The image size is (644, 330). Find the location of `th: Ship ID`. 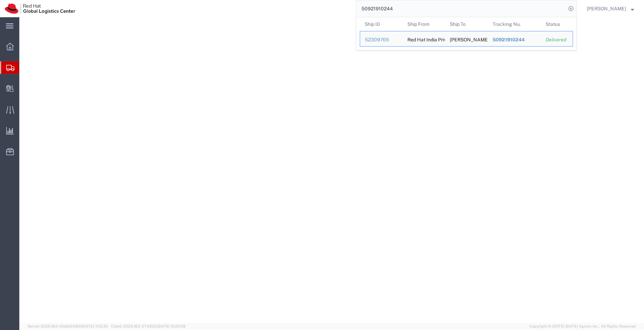

th: Ship ID is located at coordinates (381, 24).